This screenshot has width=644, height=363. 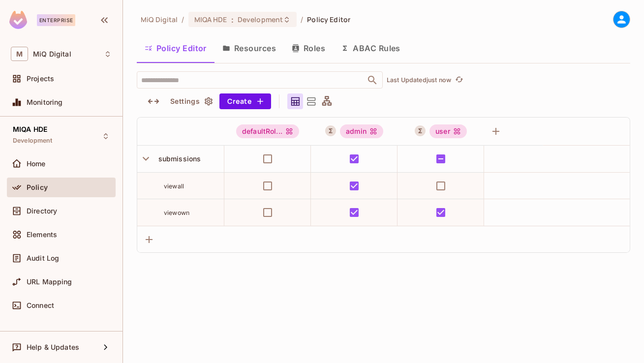 What do you see at coordinates (309, 48) in the screenshot?
I see `button: Roles` at bounding box center [309, 48].